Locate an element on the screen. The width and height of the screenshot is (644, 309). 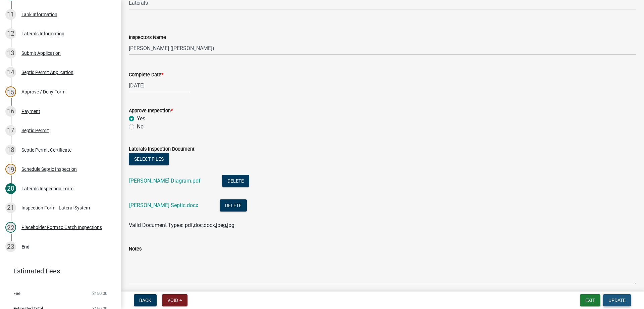
div: Septic Permit Certificate is located at coordinates (46, 150).